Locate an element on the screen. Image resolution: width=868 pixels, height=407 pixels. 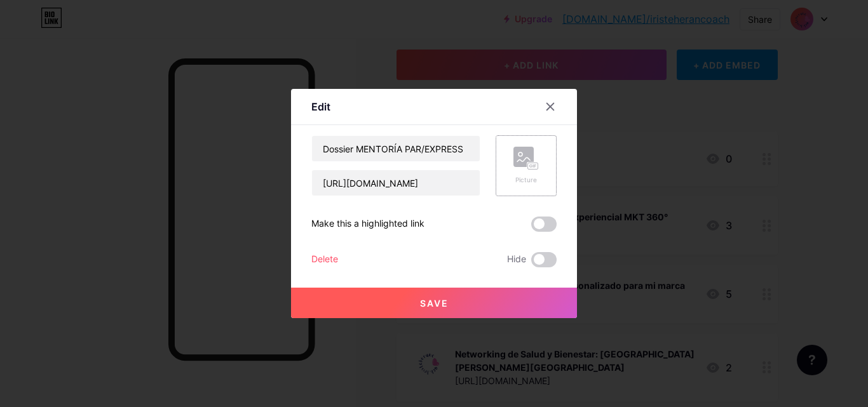
span: Save is located at coordinates (434, 303).